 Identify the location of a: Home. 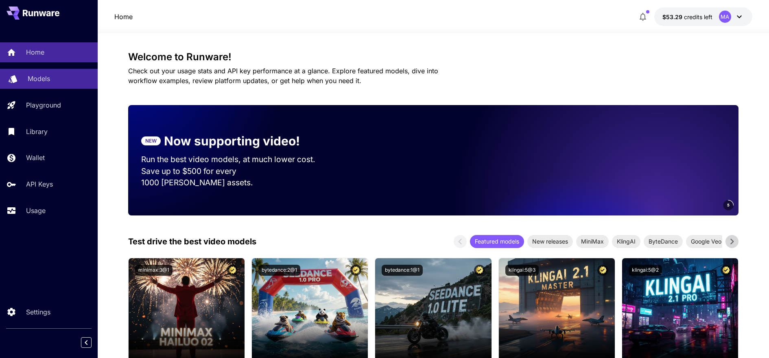
(123, 17).